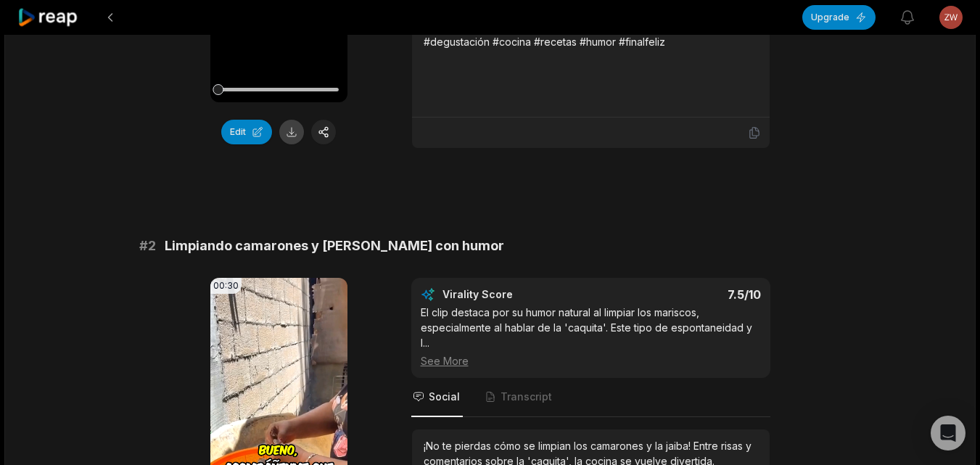 The height and width of the screenshot is (465, 980). I want to click on button: Edit, so click(247, 132).